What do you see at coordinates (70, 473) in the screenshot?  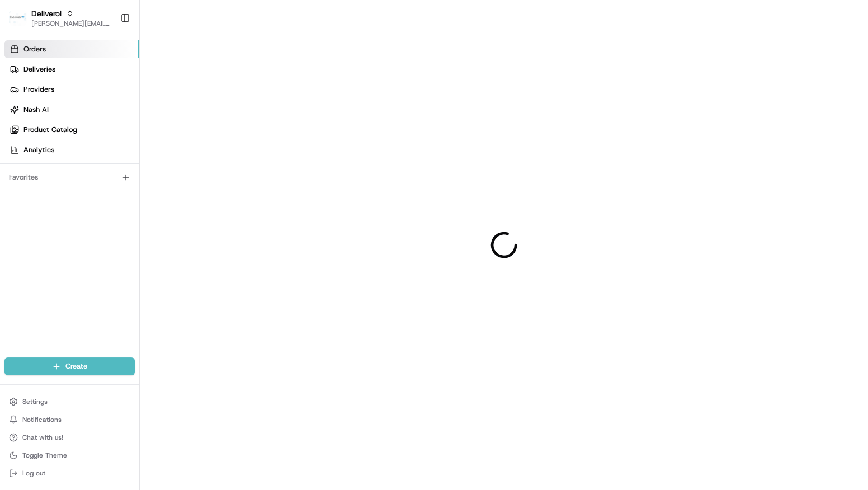 I see `button: Log out` at bounding box center [70, 473].